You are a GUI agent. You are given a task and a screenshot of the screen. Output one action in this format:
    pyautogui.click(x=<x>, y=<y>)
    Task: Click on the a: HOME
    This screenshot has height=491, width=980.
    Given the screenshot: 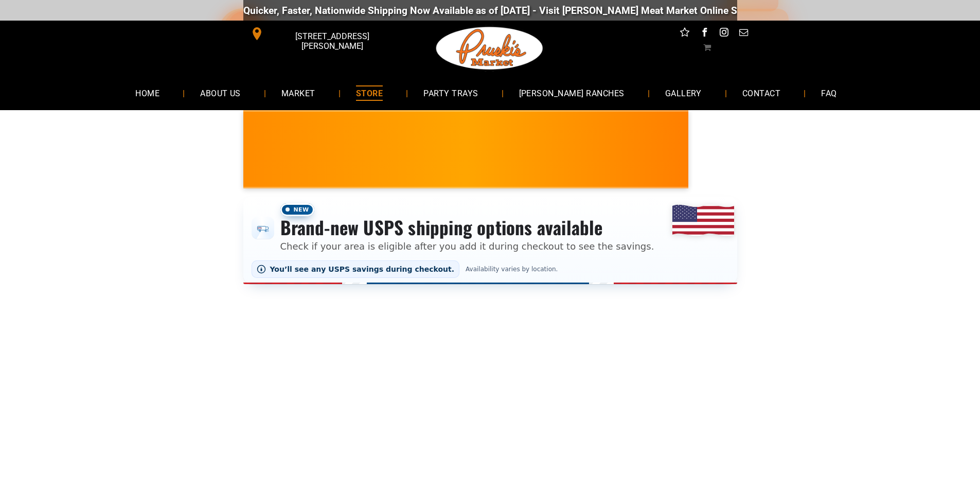 What is the action you would take?
    pyautogui.click(x=147, y=93)
    